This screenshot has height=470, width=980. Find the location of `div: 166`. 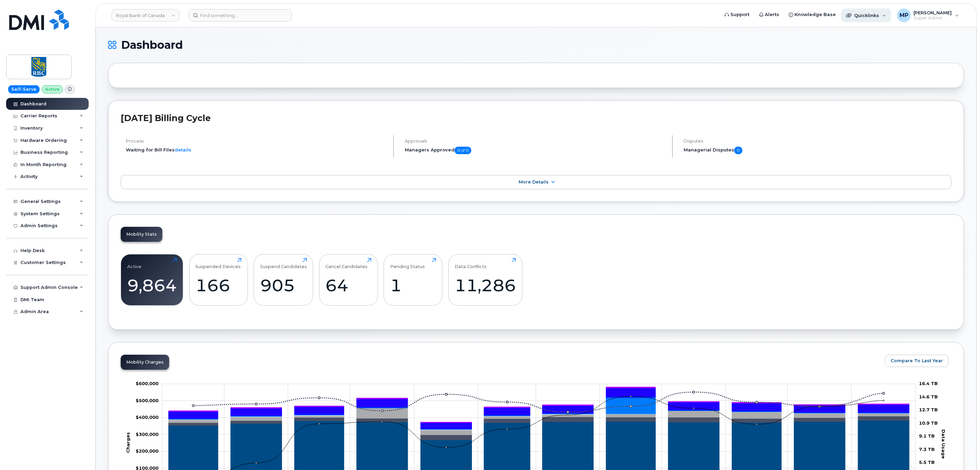

div: 166 is located at coordinates (218, 285).